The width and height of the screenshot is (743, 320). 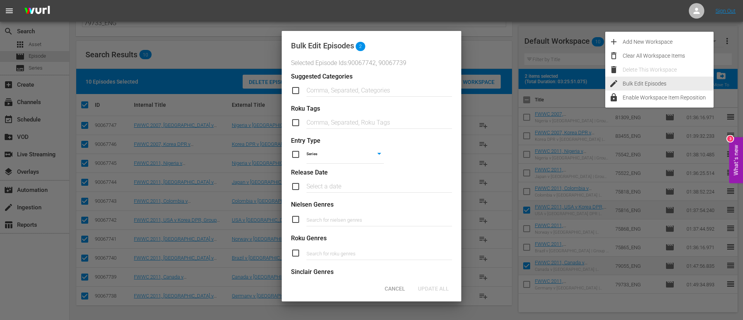 I want to click on span: delete, so click(x=613, y=70).